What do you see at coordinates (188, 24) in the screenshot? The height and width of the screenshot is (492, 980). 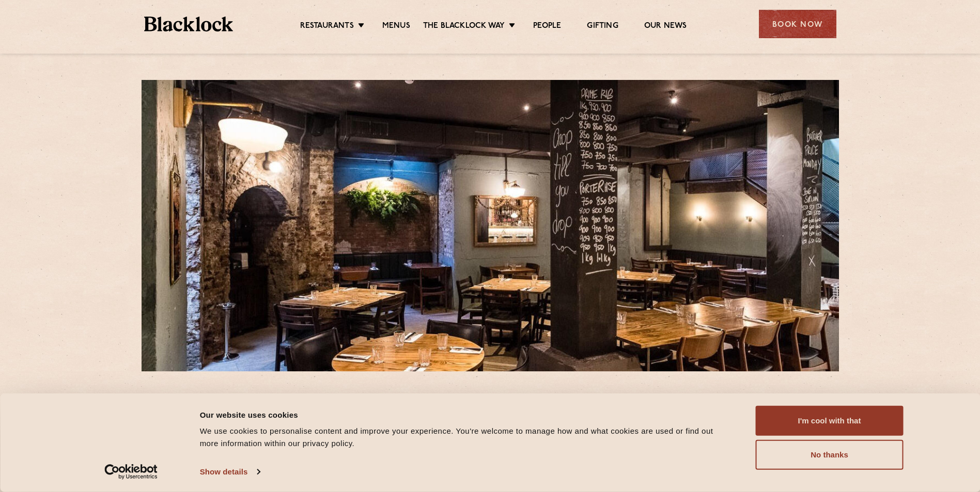 I see `img: BL_Textured_Logo-footer-cropped.svg` at bounding box center [188, 24].